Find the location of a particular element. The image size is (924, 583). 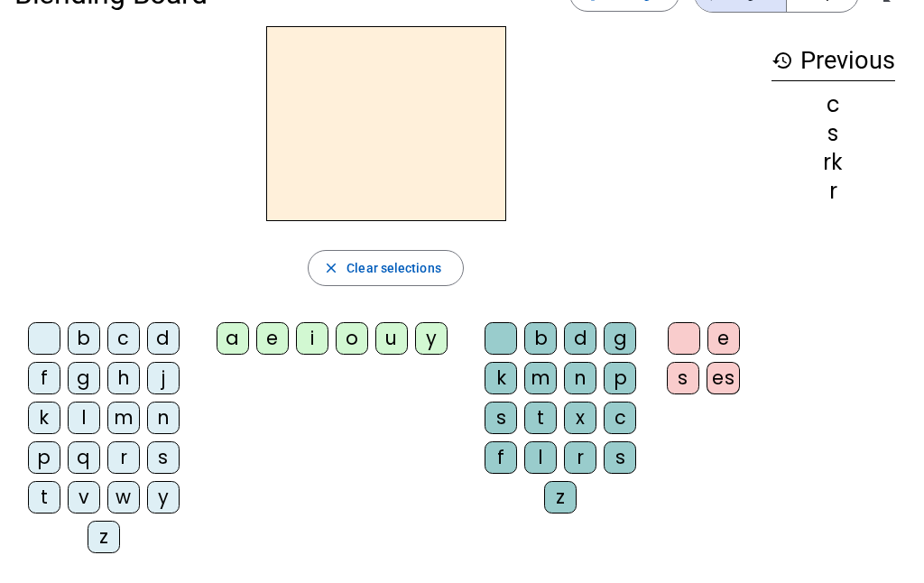

div: u is located at coordinates (392, 339).